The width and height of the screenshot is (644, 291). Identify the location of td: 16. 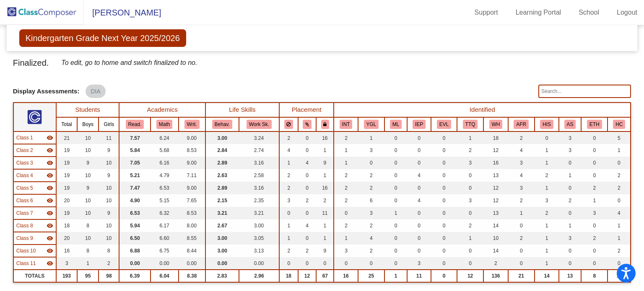
(496, 163).